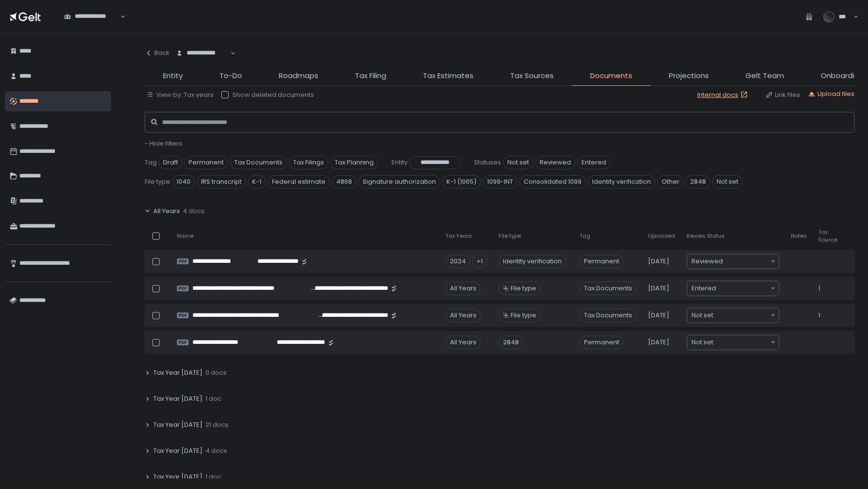 The image size is (868, 489). What do you see at coordinates (661, 236) in the screenshot?
I see `span: Uploaded` at bounding box center [661, 236].